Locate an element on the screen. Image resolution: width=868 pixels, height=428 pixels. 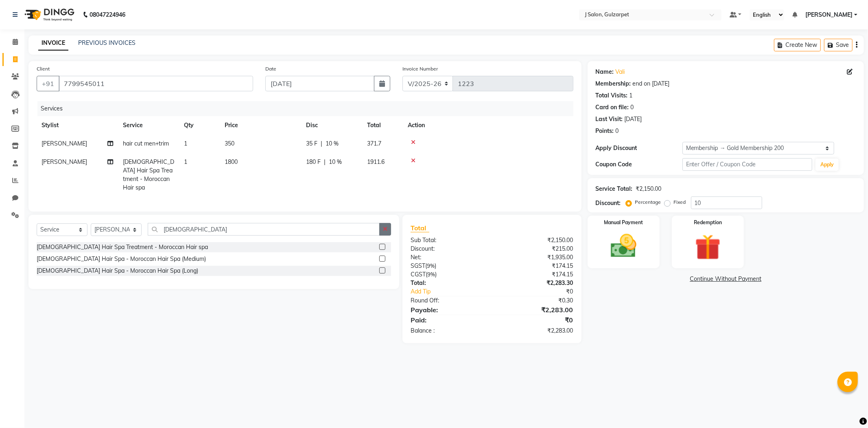
th: Total is located at coordinates (382, 125).